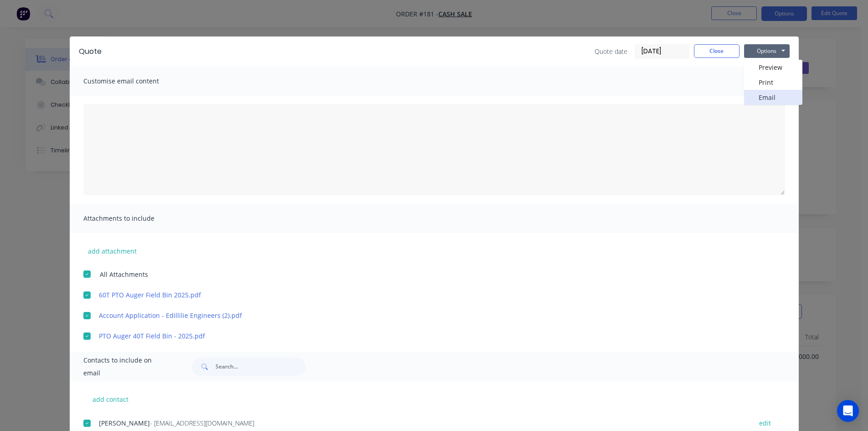 Image resolution: width=868 pixels, height=431 pixels. What do you see at coordinates (767, 51) in the screenshot?
I see `button: Options` at bounding box center [767, 51].